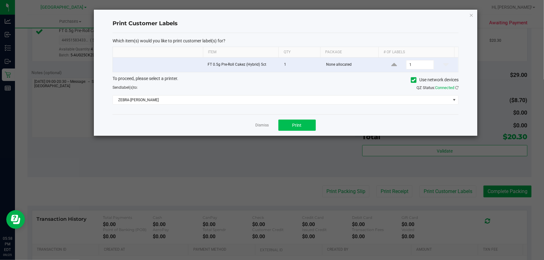 The height and width of the screenshot is (260, 544). I want to click on th: Qty, so click(299, 52).